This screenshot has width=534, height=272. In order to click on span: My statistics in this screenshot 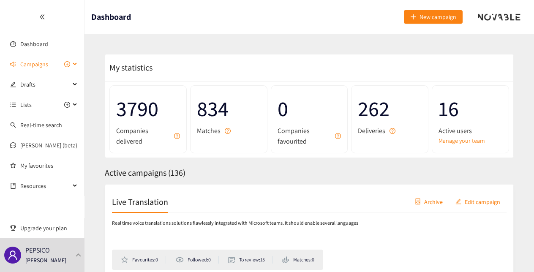, I will do `click(129, 68)`.